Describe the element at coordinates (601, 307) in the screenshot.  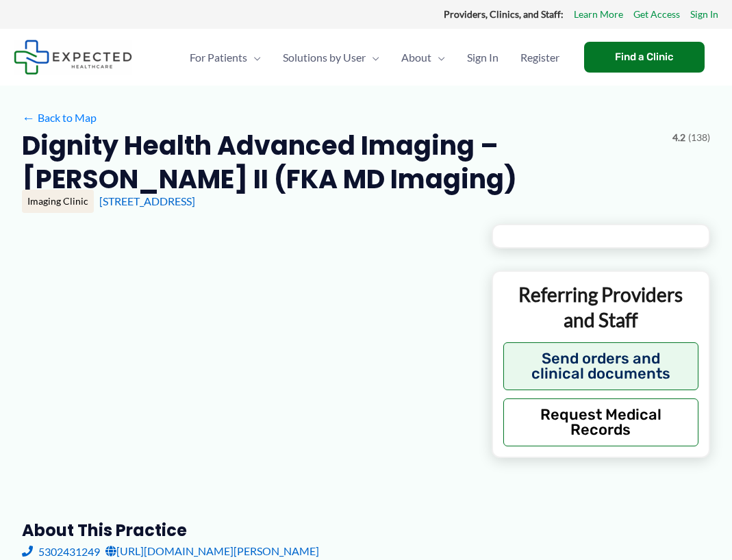
I see `p: Referring Providers and Staff` at that location.